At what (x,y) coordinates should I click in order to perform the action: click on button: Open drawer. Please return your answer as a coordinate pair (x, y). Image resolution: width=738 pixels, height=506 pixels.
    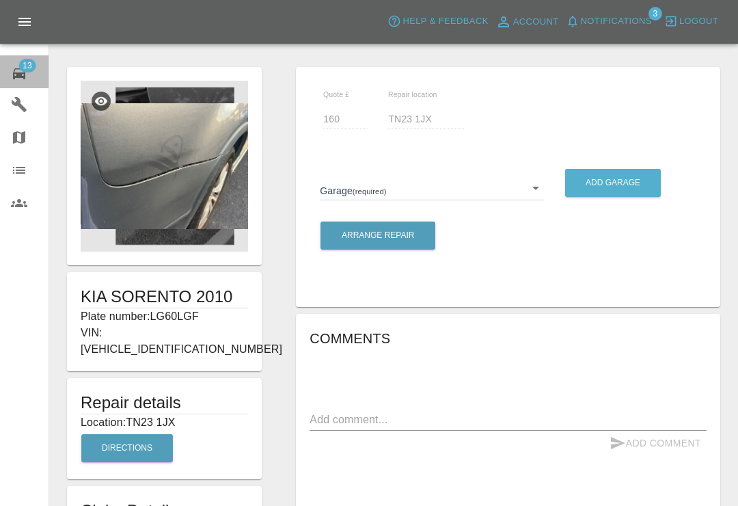
    Looking at the image, I should click on (25, 22).